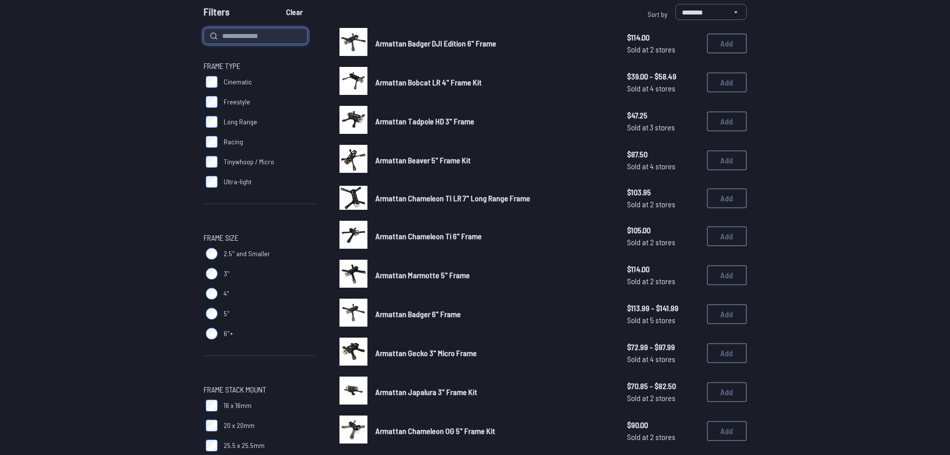 The height and width of the screenshot is (455, 950). What do you see at coordinates (663, 320) in the screenshot?
I see `span: Sold at 5 stores` at bounding box center [663, 320].